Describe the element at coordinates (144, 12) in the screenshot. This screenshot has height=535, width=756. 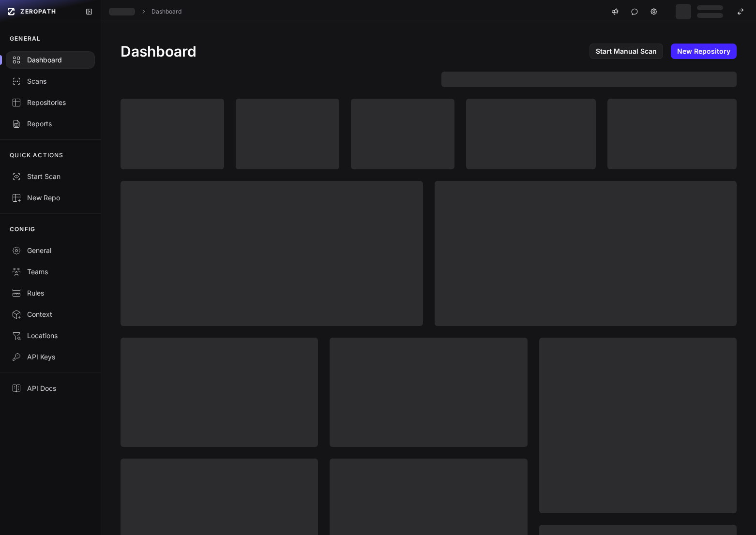
I see `svg: chevron right,` at that location.